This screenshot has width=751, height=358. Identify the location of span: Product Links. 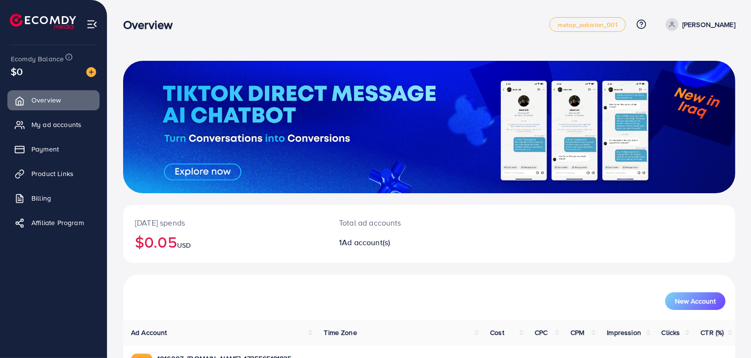
(52, 174).